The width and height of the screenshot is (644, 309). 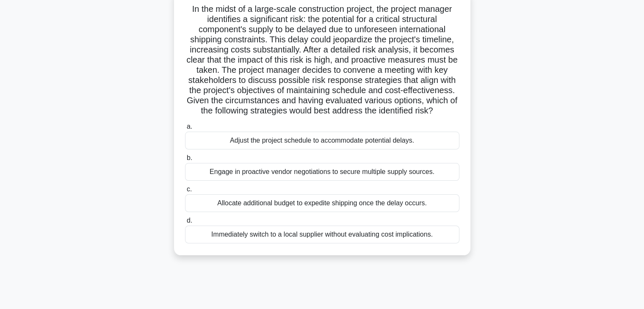 I want to click on span: c., so click(x=189, y=189).